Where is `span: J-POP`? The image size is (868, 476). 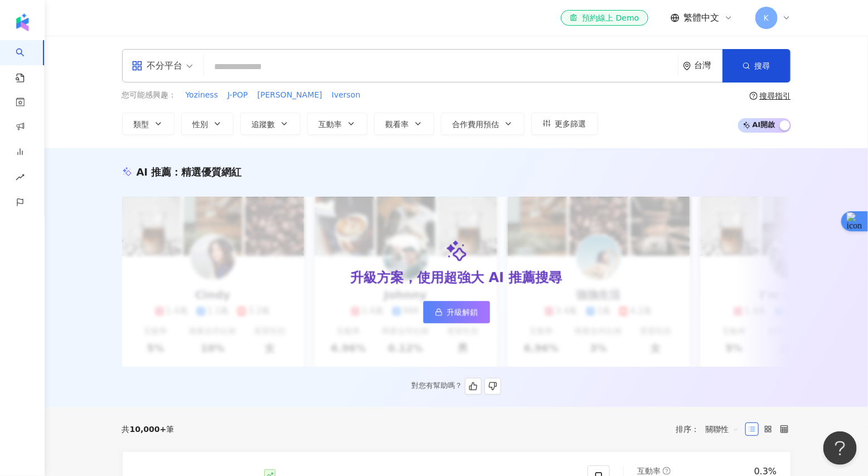 span: J-POP is located at coordinates (238, 95).